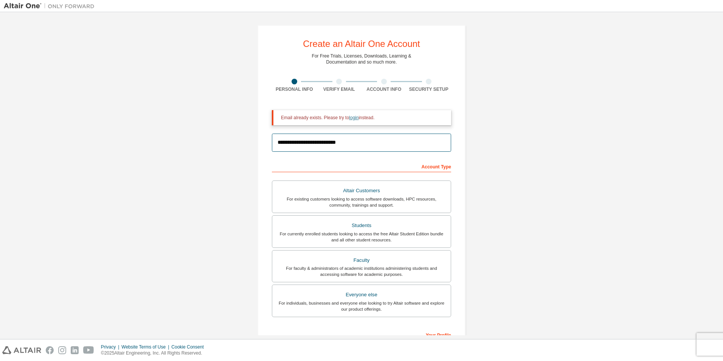 The width and height of the screenshot is (723, 361). Describe the element at coordinates (294, 89) in the screenshot. I see `div: Personal Info` at that location.